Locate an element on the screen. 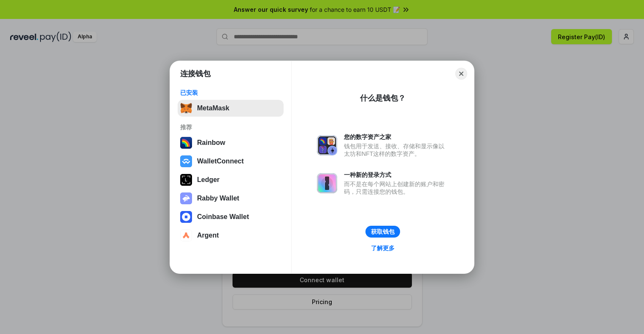  img: svg+xml,%3Csvg%20width%3D%22120%22%20height%3D%22120%22%20viewBox%3D%220%200%20120%20120%22%20fil... is located at coordinates (186, 143).